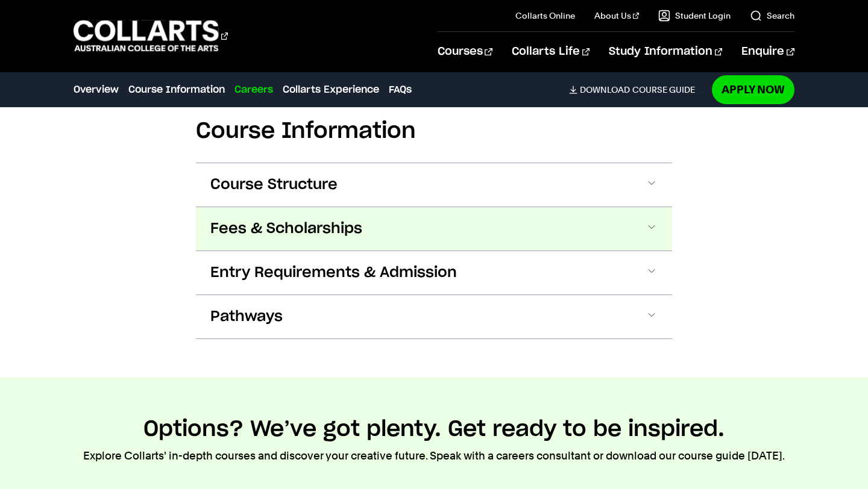  Describe the element at coordinates (695, 16) in the screenshot. I see `a: Student Login` at that location.